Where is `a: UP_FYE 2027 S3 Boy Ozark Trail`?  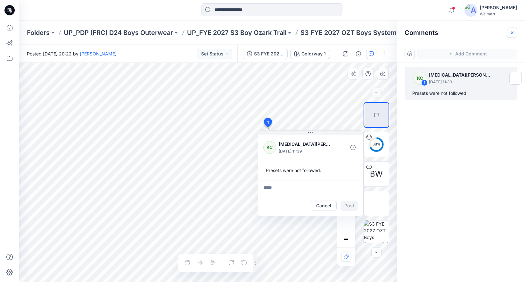 a: UP_FYE 2027 S3 Boy Ozark Trail is located at coordinates (237, 33).